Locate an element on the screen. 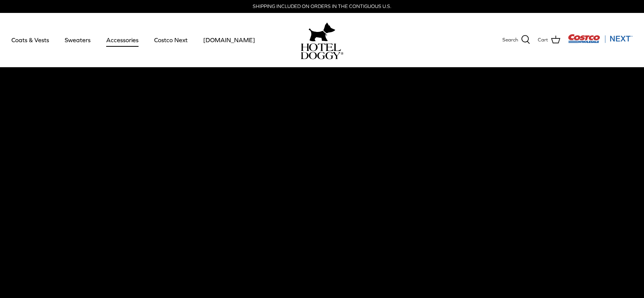 This screenshot has height=298, width=644. a: Cart is located at coordinates (549, 40).